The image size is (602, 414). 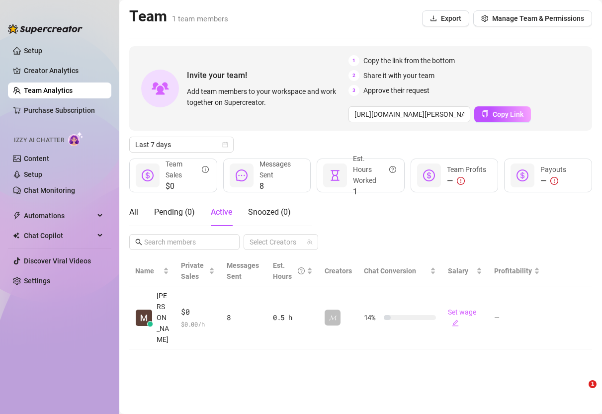 What do you see at coordinates (197, 324) in the screenshot?
I see `span: $ 0.00 /h` at bounding box center [197, 324].